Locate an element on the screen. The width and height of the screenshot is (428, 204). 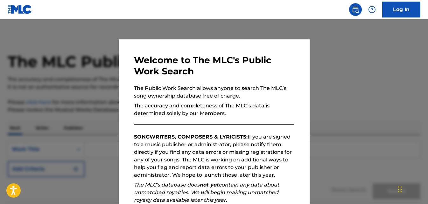
img: MLC Logo is located at coordinates (20, 9).